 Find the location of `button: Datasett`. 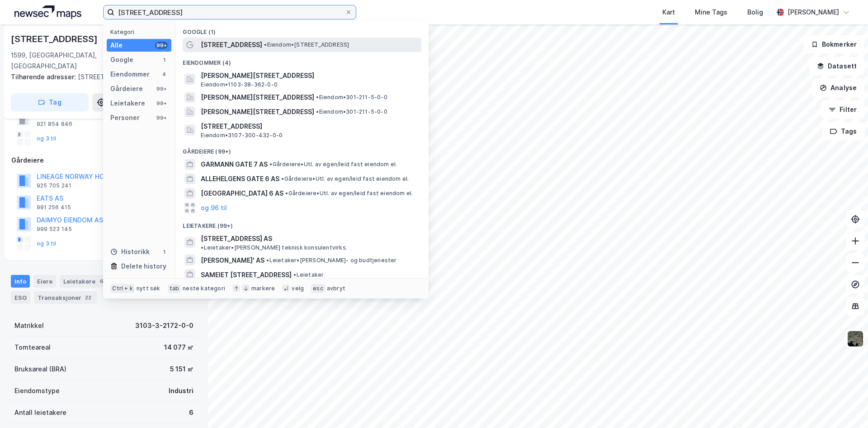

button: Datasett is located at coordinates (836, 66).